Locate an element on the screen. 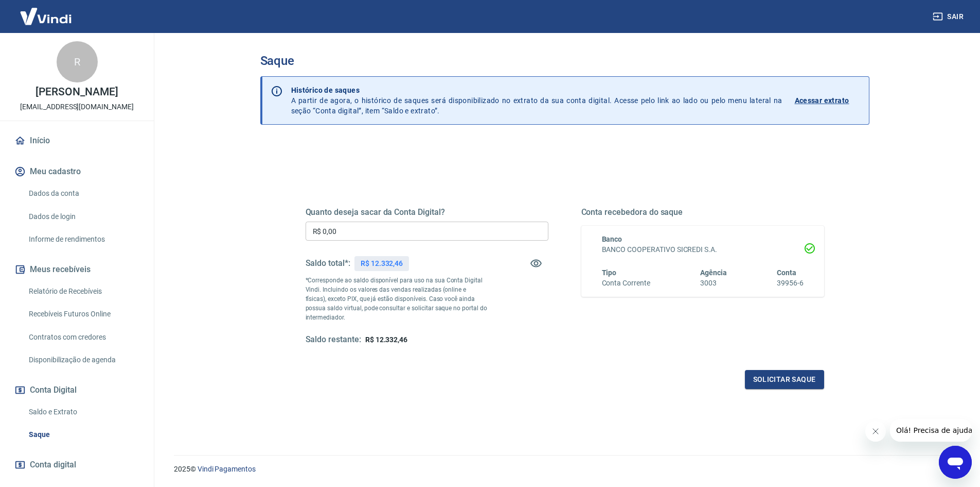  p: *Corresponde ao saldo disponível para uso na sua Conta Digital Vindi. Incluindo os valores das ve... is located at coordinates (397, 299).